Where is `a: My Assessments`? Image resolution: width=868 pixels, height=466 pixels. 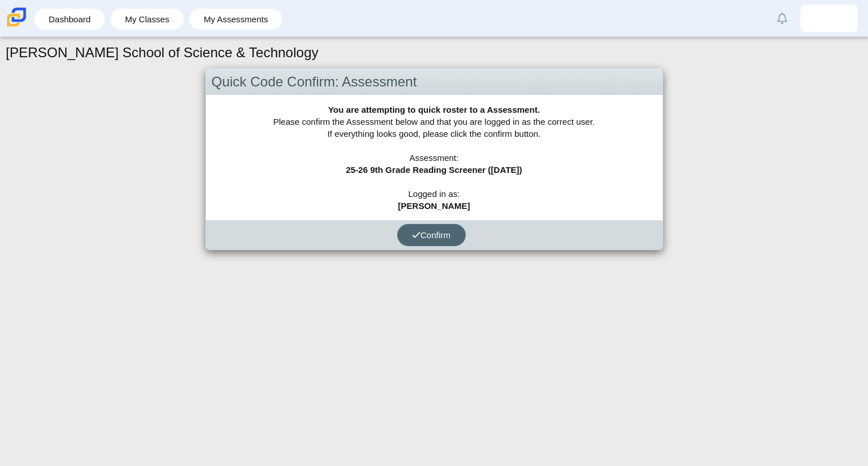
a: My Assessments is located at coordinates (236, 19).